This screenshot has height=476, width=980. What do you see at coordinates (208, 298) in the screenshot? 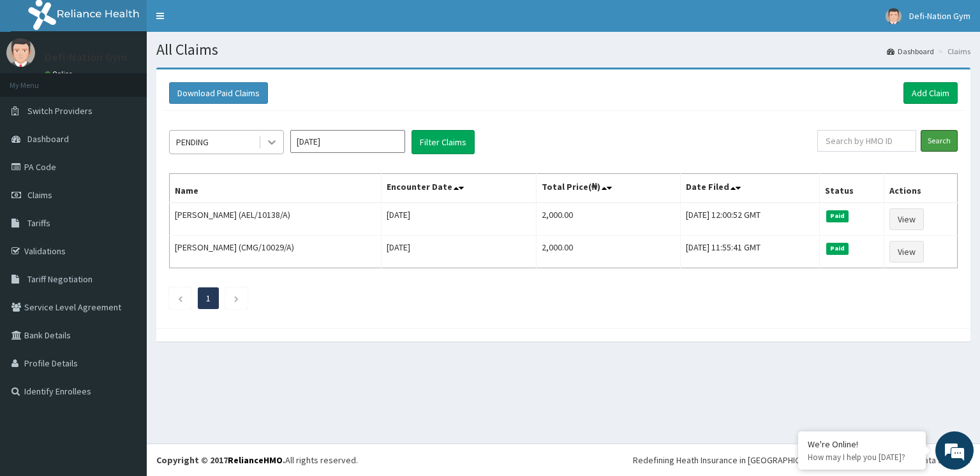
I see `a: Page 1 is your current page` at bounding box center [208, 298].